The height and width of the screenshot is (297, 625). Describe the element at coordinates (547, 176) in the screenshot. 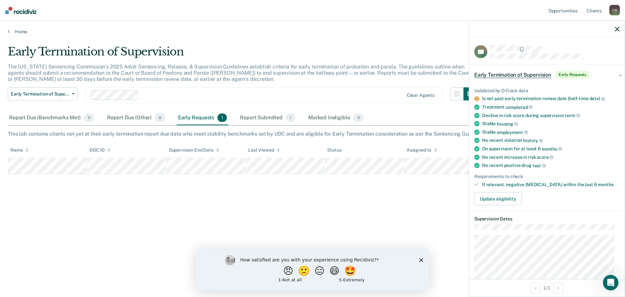

I see `div: Requirements to check` at that location.